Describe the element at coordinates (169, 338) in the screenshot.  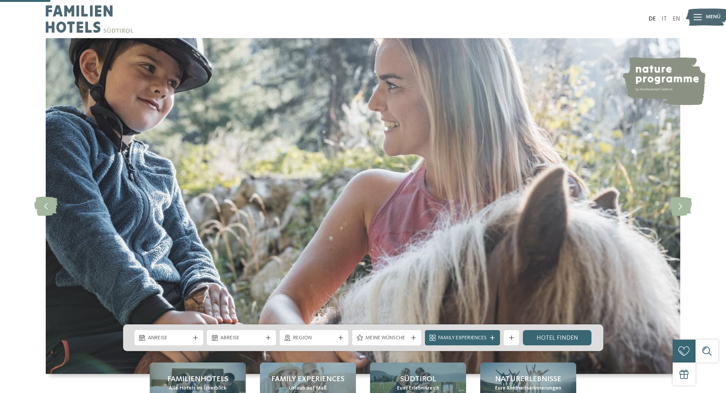
I see `span: Anreise` at that location.